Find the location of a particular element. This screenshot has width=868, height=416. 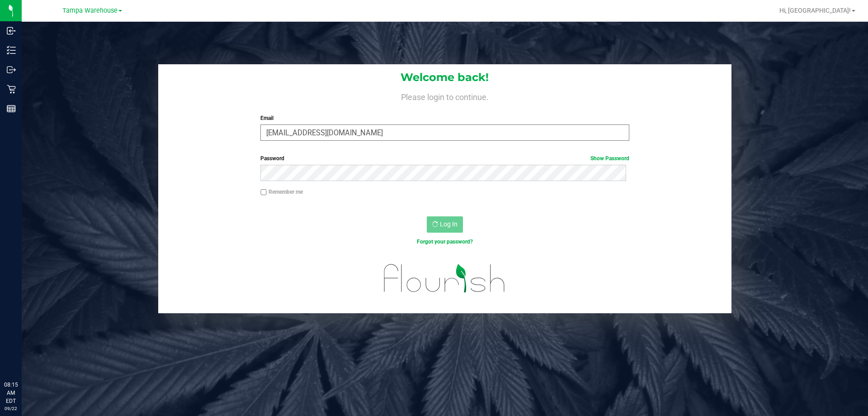

a: Forgot your password? is located at coordinates (445, 241).